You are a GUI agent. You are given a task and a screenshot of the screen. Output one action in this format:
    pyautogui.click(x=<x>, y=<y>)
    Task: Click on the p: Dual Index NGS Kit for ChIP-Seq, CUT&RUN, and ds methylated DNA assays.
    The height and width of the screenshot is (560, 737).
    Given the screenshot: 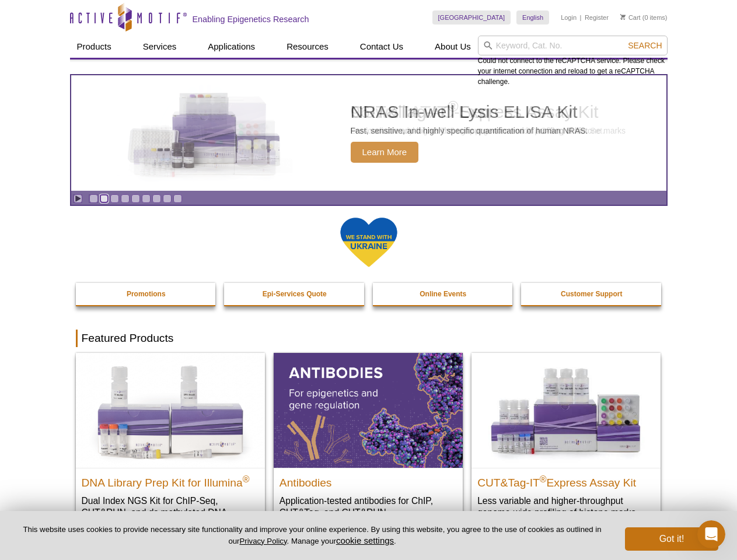 What is the action you would take?
    pyautogui.click(x=170, y=513)
    